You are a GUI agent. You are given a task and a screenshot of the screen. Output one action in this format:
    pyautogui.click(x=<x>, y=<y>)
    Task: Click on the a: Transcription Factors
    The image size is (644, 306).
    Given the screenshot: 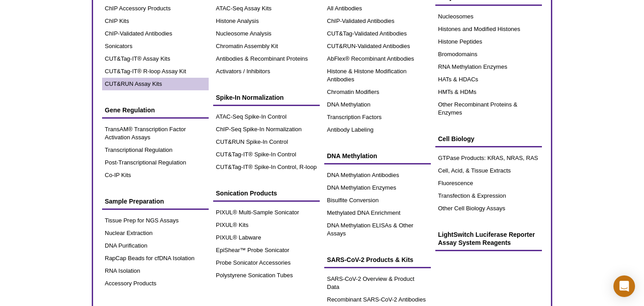 What is the action you would take?
    pyautogui.click(x=378, y=117)
    